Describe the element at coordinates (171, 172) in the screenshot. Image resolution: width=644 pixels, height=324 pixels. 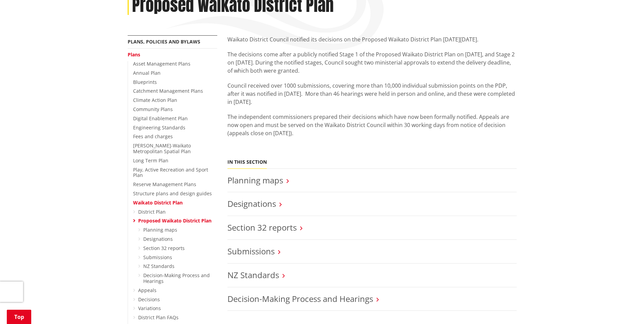
I see `a: Play, Active Recreation and Sport Plan` at that location.